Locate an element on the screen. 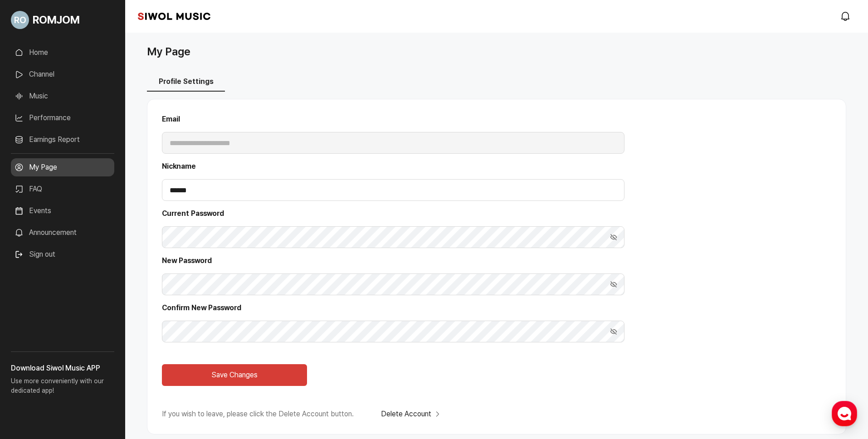 The image size is (868, 439). input: Confirm New Password is located at coordinates (393, 331).